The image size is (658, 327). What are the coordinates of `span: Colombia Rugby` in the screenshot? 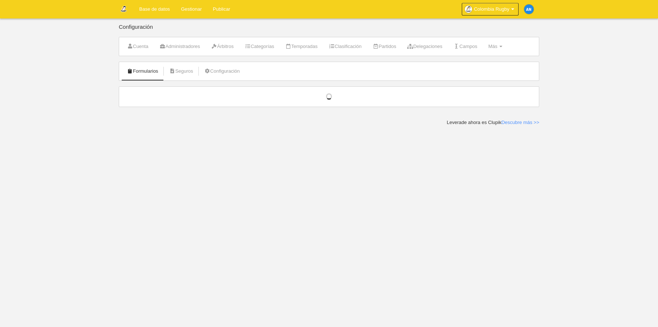 It's located at (492, 9).